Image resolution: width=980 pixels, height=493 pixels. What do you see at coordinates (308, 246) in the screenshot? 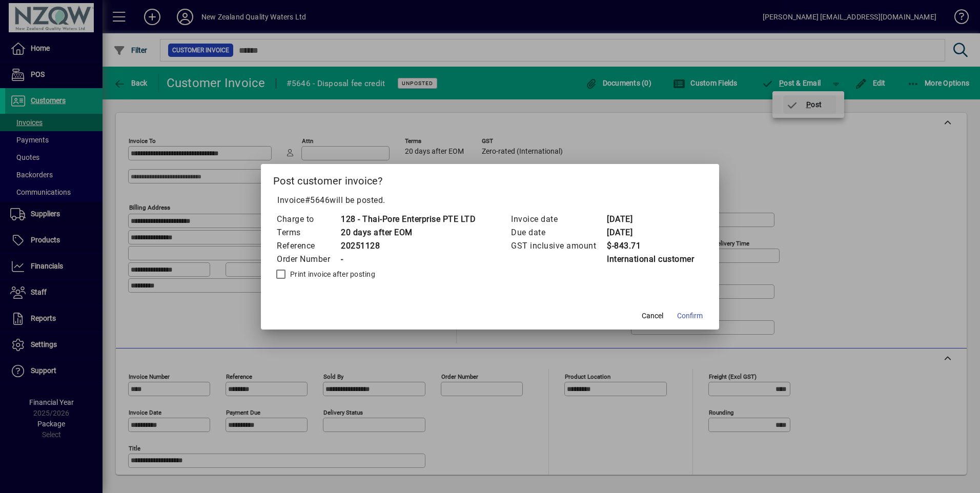
I see `td: Reference` at bounding box center [308, 246].